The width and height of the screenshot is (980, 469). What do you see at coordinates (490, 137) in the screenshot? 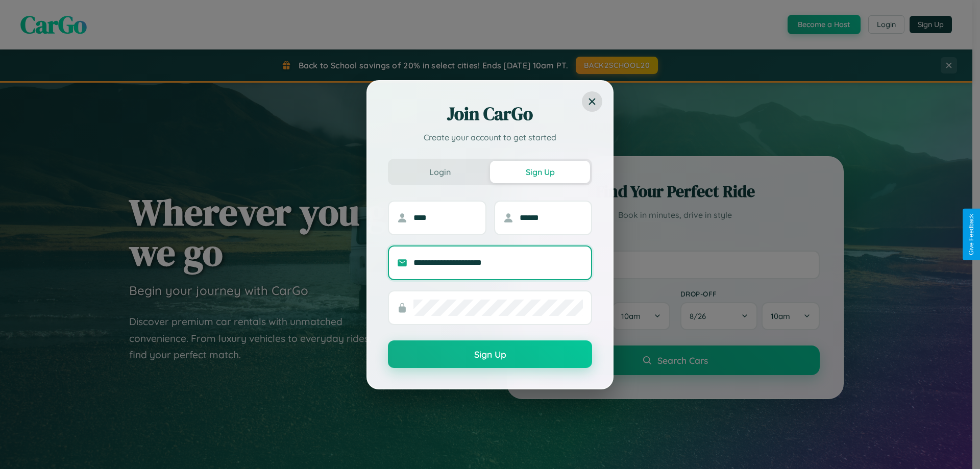
I see `p: Create your account to get started` at bounding box center [490, 137].